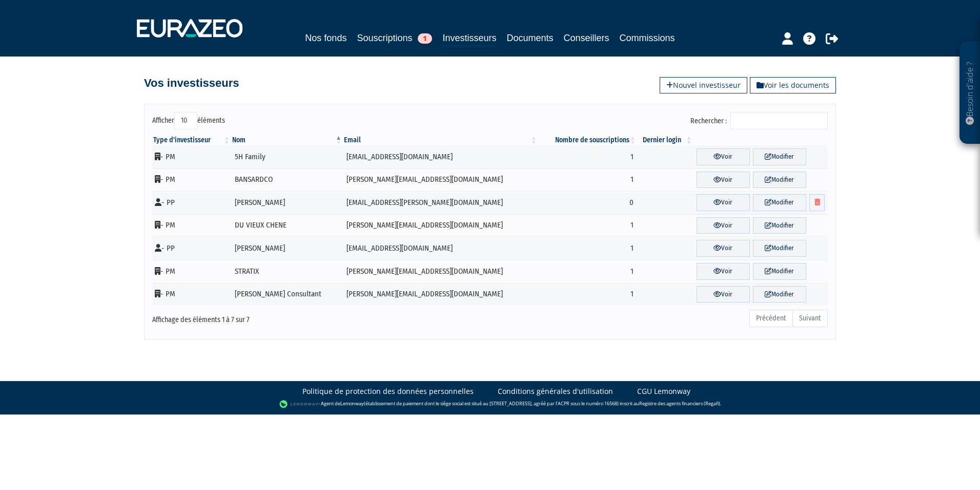  What do you see at coordinates (287, 271) in the screenshot?
I see `td: STRATIX` at bounding box center [287, 271].